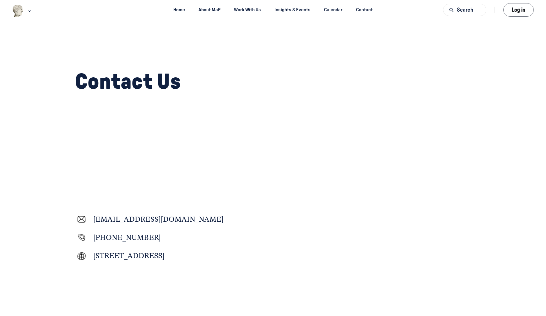 The width and height of the screenshot is (546, 316). Describe the element at coordinates (9, 33) in the screenshot. I see `span: Name` at that location.